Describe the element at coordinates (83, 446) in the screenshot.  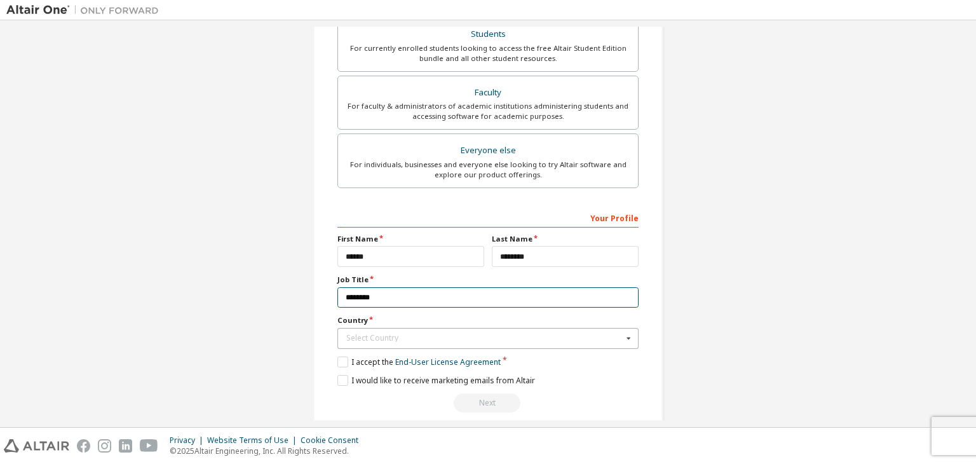
I see `img: facebook.svg` at that location.